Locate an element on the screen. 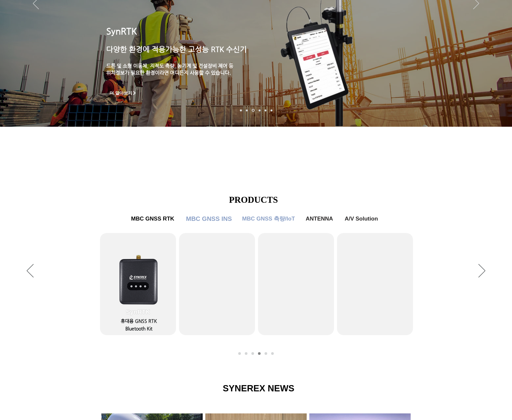 Image resolution: width=512 pixels, height=420 pixels. a: 측량 IoT is located at coordinates (253, 110).